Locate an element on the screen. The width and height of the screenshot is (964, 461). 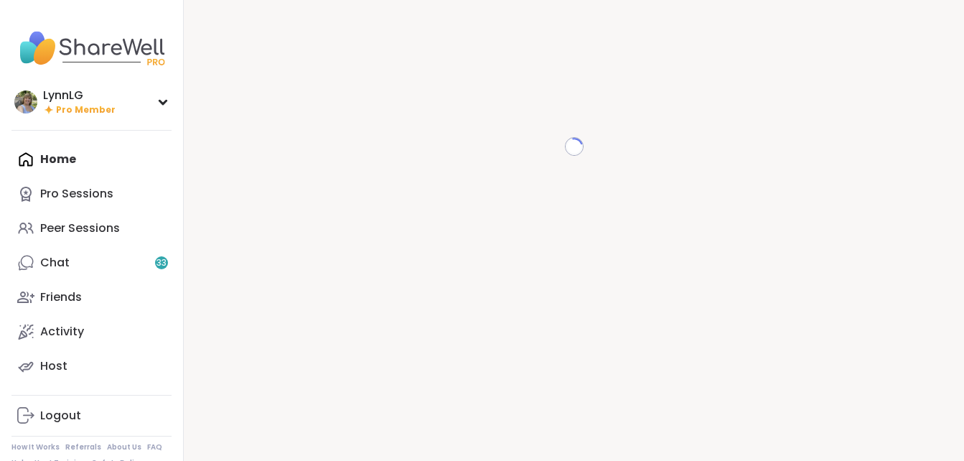
a: FAQ is located at coordinates (154, 447).